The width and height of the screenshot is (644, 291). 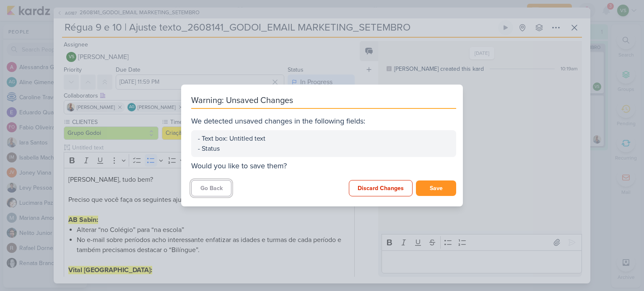 What do you see at coordinates (323, 121) in the screenshot?
I see `div: We detected unsaved changes in the following fields:` at bounding box center [323, 121].